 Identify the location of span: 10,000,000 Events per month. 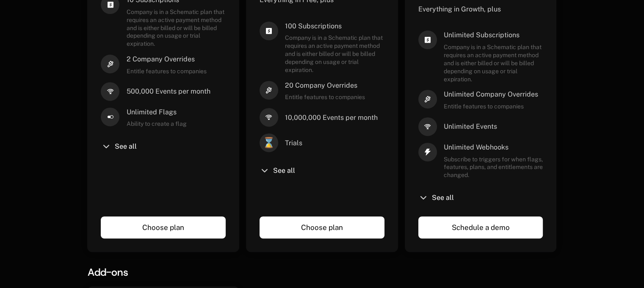
(331, 118).